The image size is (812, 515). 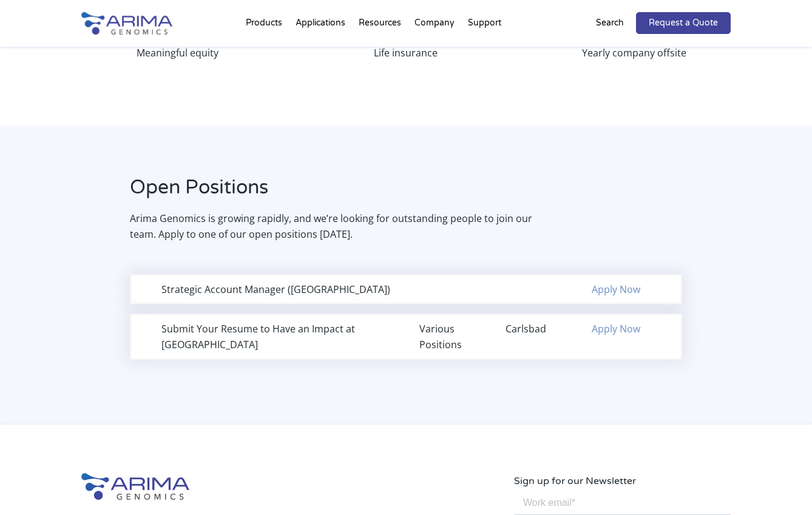 I want to click on p: Yearly company offsite, so click(x=634, y=53).